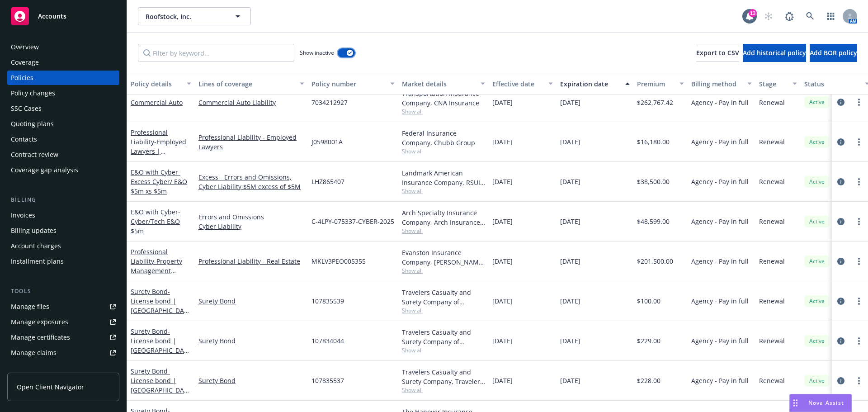  What do you see at coordinates (653, 221) in the screenshot?
I see `span: $48,599.00` at bounding box center [653, 221].